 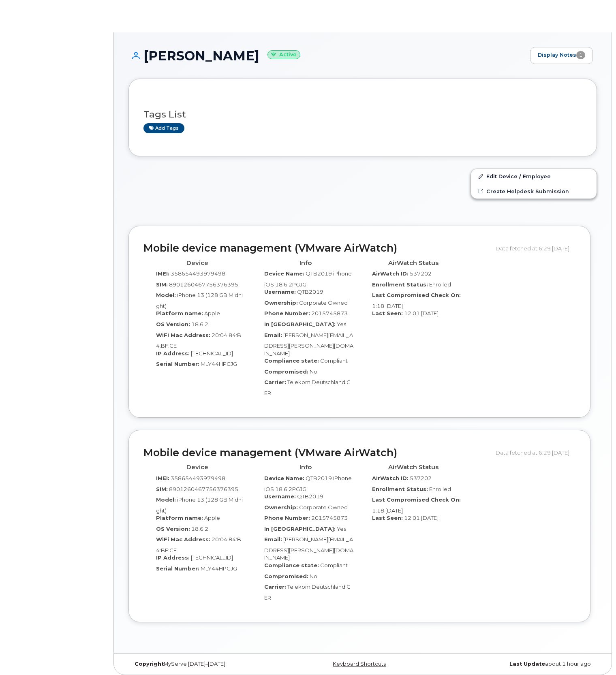 I want to click on a: Keyboard Shortcuts, so click(x=359, y=664).